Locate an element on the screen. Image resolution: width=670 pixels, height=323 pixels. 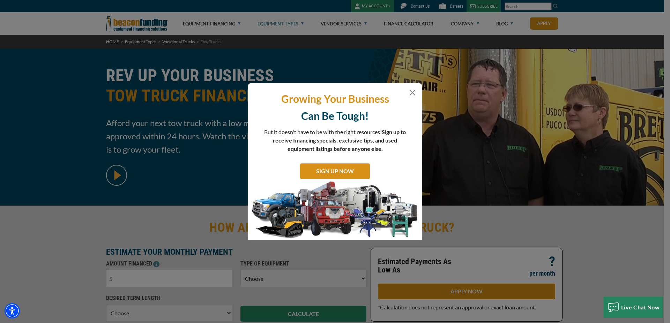
button: Live Chat Now is located at coordinates (633, 308).